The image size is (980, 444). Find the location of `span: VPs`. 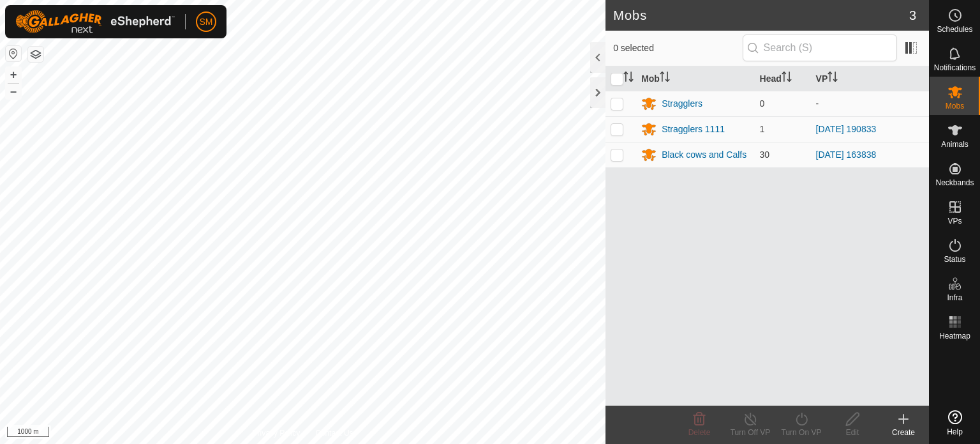

span: VPs is located at coordinates (954, 221).